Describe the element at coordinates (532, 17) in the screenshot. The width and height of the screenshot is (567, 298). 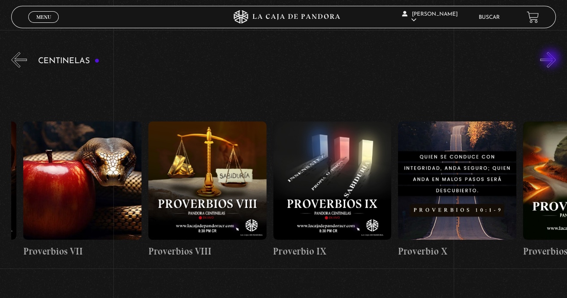
I see `a: View your shopping cart` at that location.